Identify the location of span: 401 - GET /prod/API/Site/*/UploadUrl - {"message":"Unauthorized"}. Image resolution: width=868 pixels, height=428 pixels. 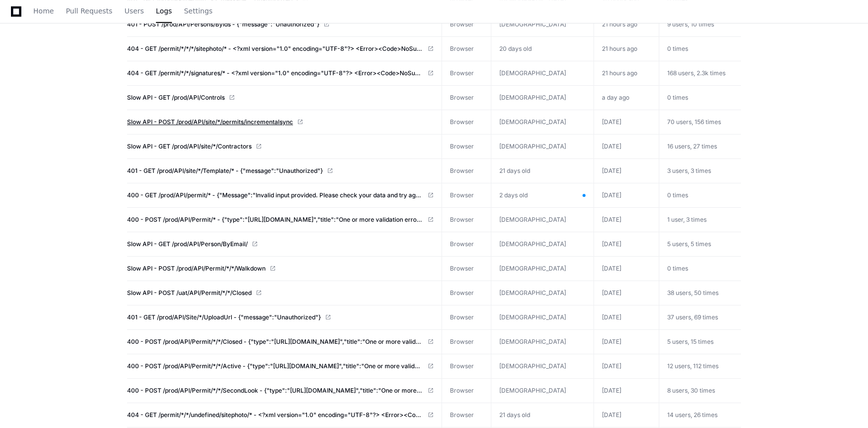
(224, 318).